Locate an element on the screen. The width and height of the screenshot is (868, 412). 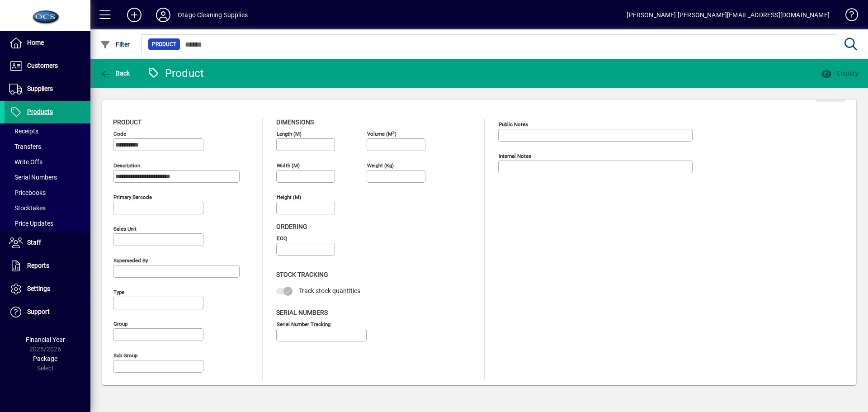
mat-label: Description is located at coordinates (127, 166).